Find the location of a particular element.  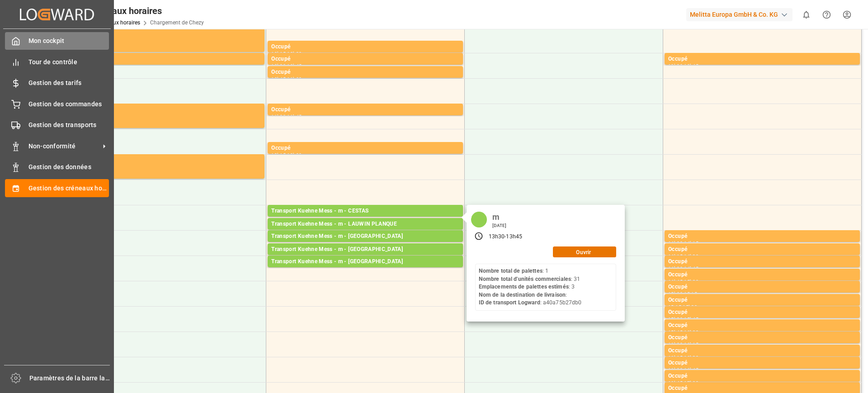

font: Transport Kuehne Mess - m - CESTAS is located at coordinates (320, 211).